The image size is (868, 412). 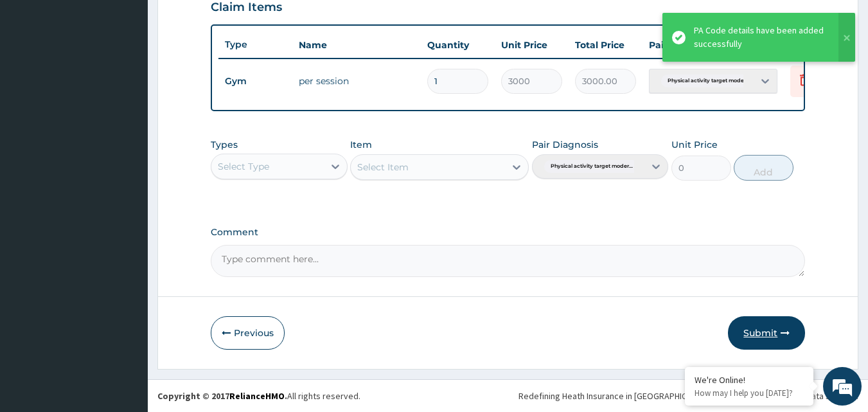 What do you see at coordinates (508, 232) in the screenshot?
I see `label: Comment` at bounding box center [508, 232].